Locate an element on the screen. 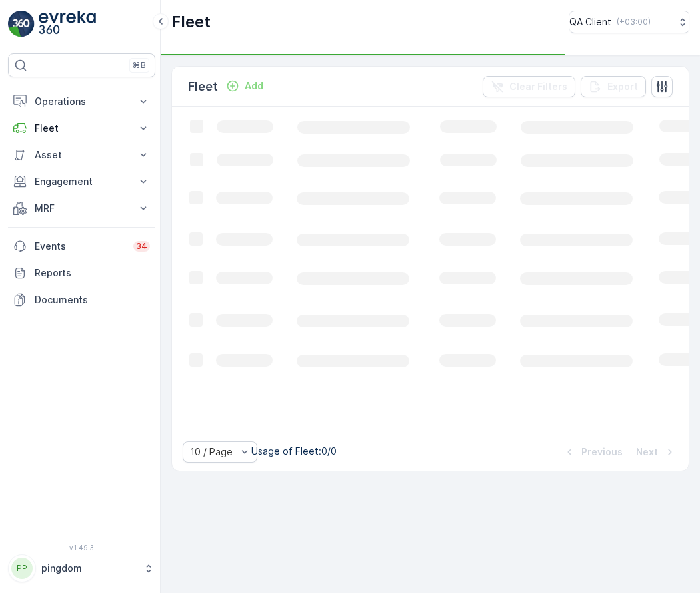 The height and width of the screenshot is (593, 700). p: MRF is located at coordinates (82, 208).